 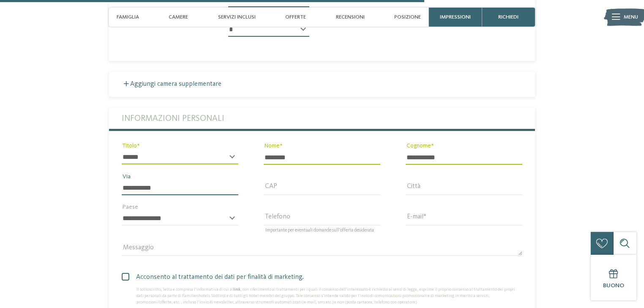 What do you see at coordinates (613, 278) in the screenshot?
I see `a: Buono` at bounding box center [613, 278].